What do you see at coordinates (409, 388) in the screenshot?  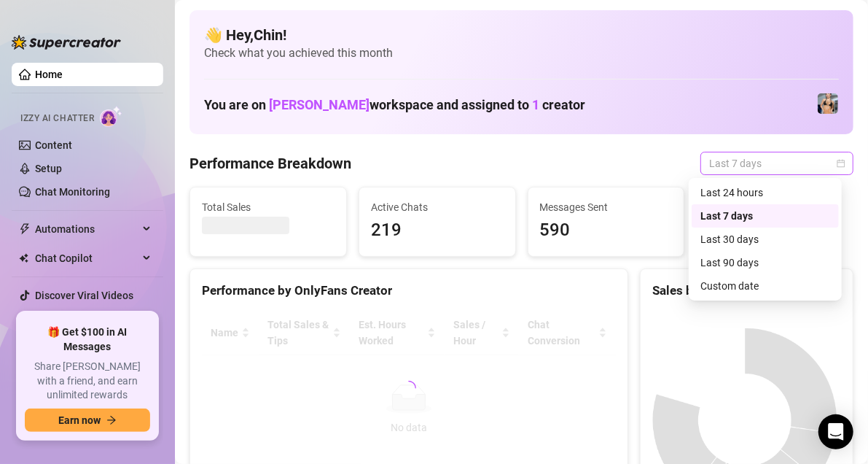 I see `span: loading` at bounding box center [409, 388].